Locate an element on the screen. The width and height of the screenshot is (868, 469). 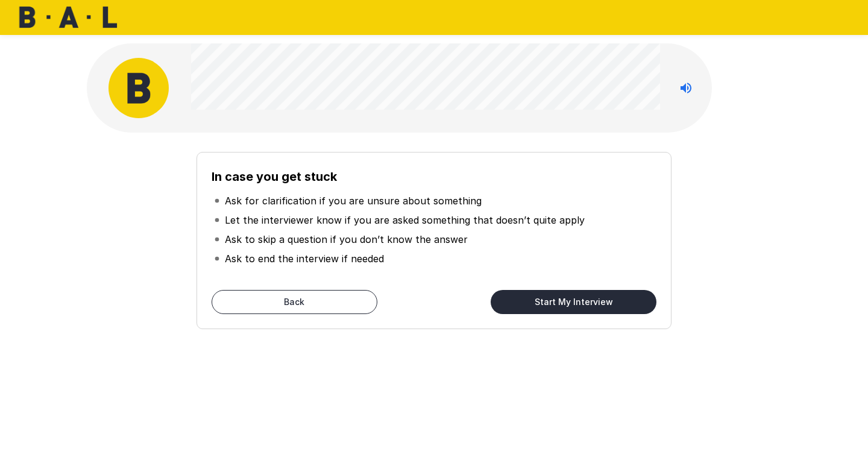
button: Stop reading questions aloud is located at coordinates (686, 88).